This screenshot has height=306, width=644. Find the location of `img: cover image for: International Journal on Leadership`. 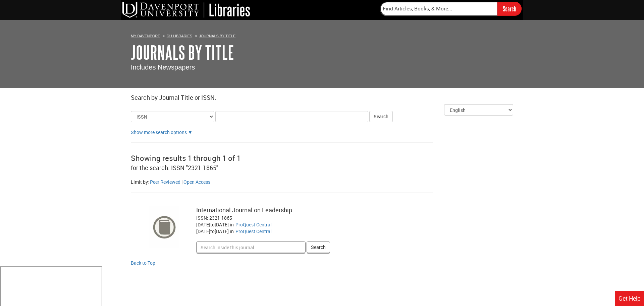

img: cover image for: International Journal on Leadership is located at coordinates (165, 227).